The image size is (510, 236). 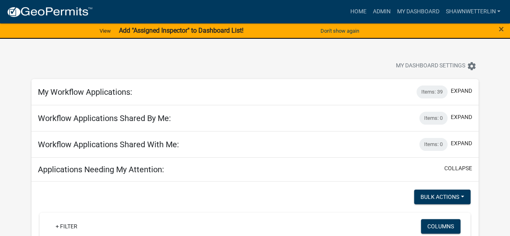 What do you see at coordinates (418, 12) in the screenshot?
I see `a: My Dashboard` at bounding box center [418, 12].